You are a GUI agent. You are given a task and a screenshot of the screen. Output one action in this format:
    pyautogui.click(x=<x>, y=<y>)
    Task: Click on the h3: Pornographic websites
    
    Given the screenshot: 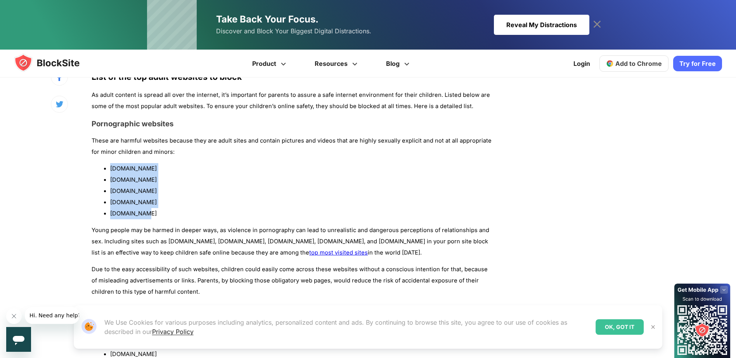 What is the action you would take?
    pyautogui.click(x=292, y=124)
    